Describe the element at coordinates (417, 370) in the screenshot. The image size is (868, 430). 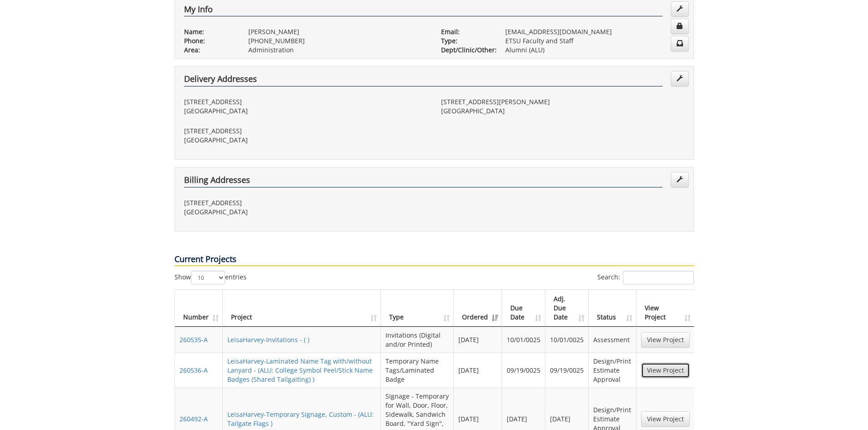
I see `td: Temporary Name Tags/Laminated Badge` at that location.